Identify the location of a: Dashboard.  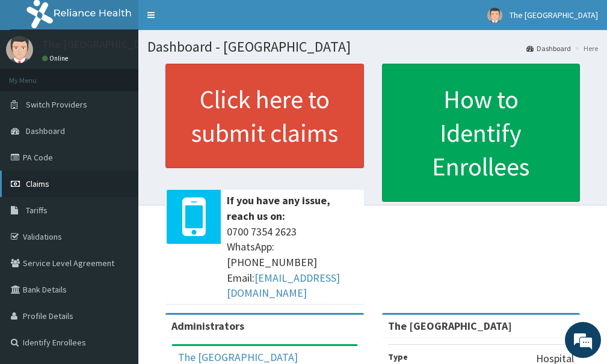
(549, 48).